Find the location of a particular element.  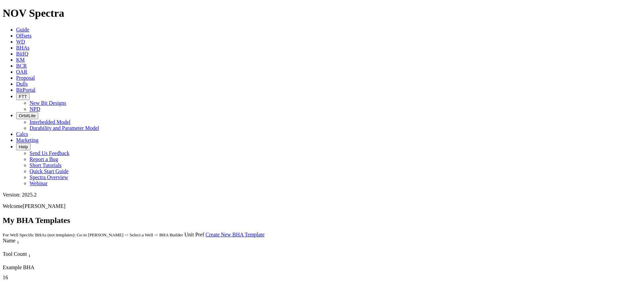

a: BitIQ is located at coordinates (22, 54).